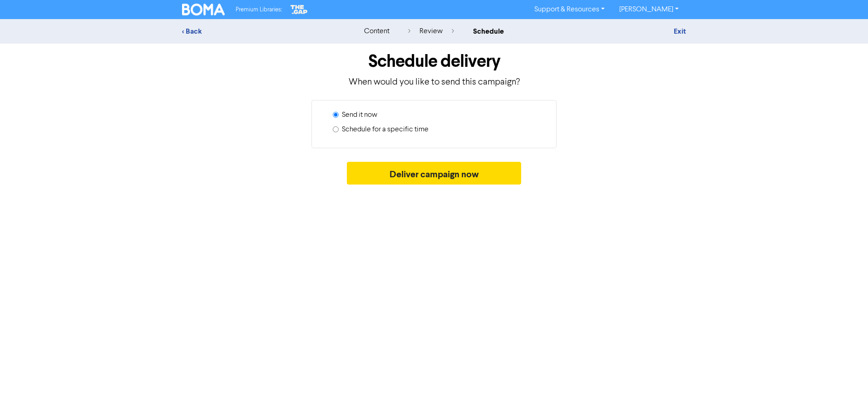 The image size is (868, 420). I want to click on div: content, so click(377, 31).